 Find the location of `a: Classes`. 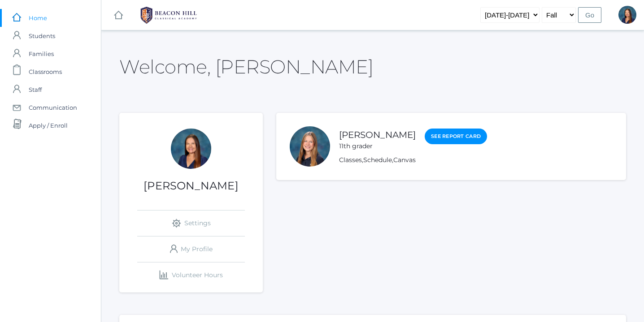

a: Classes is located at coordinates (350, 160).